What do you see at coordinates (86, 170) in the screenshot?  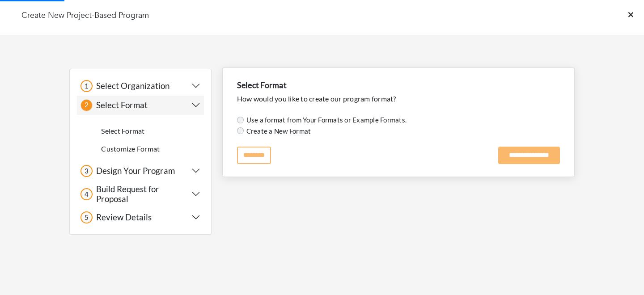 I see `div: 3` at bounding box center [86, 170].